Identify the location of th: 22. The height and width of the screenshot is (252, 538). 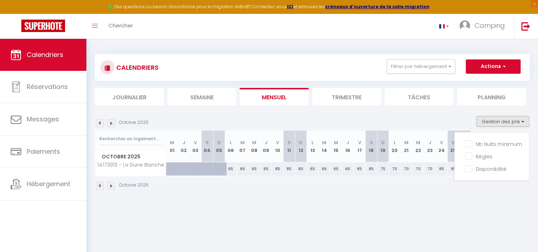
(418, 146).